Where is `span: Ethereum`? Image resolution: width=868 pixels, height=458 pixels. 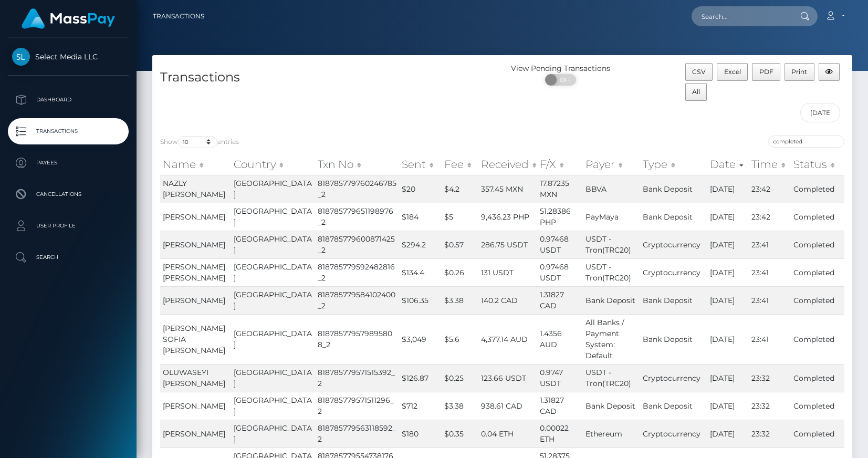 span: Ethereum is located at coordinates (604, 433).